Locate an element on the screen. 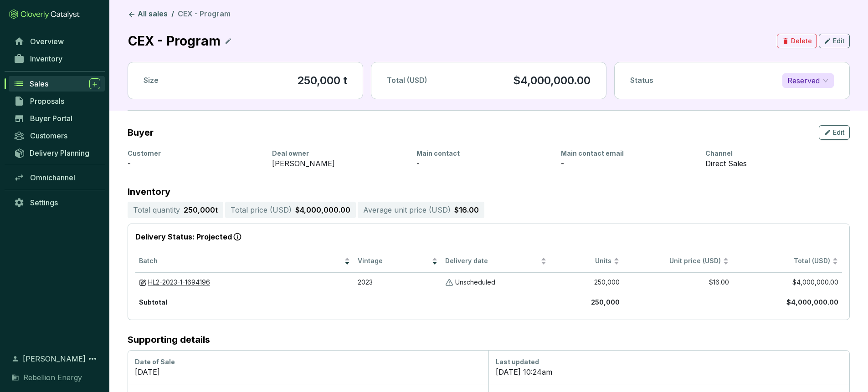  b: $4,000,000.00 is located at coordinates (812, 302).